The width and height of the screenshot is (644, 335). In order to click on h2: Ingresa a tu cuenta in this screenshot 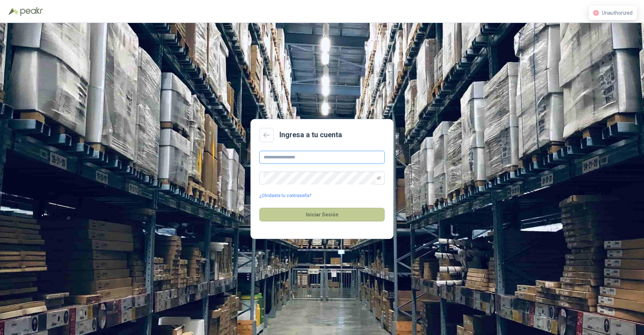, I will do `click(310, 135)`.